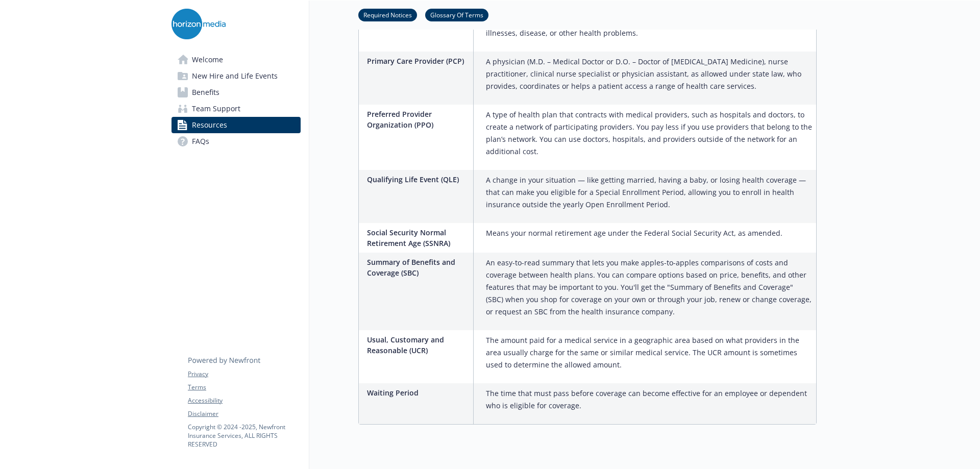 Image resolution: width=980 pixels, height=469 pixels. Describe the element at coordinates (236, 92) in the screenshot. I see `a: Benefits` at that location.